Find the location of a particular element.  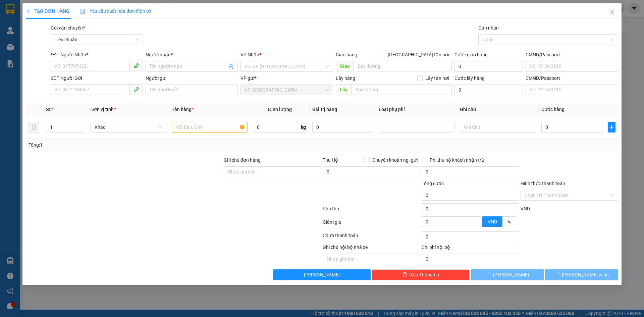

span: Thu Hộ is located at coordinates (330, 160).